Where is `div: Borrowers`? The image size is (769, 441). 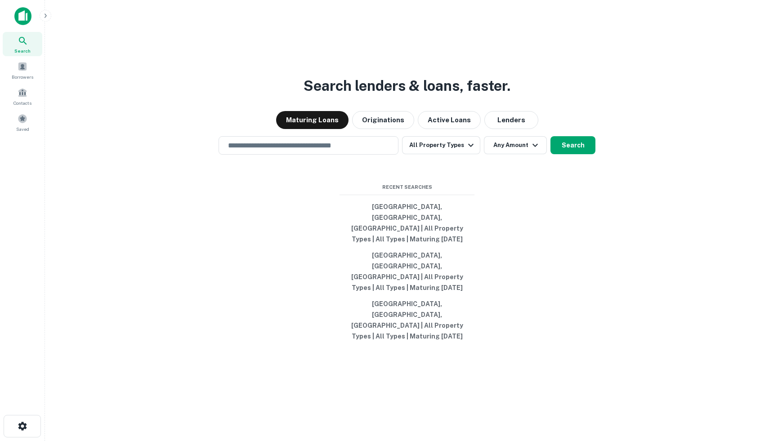
div: Borrowers is located at coordinates (22, 70).